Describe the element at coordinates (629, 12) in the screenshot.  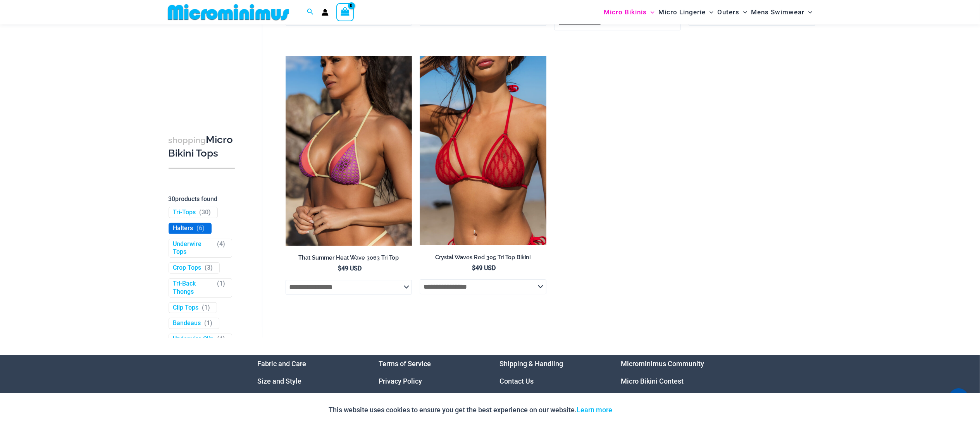
I see `a: Micro BikinisMenu ToggleMenu Toggle` at that location.